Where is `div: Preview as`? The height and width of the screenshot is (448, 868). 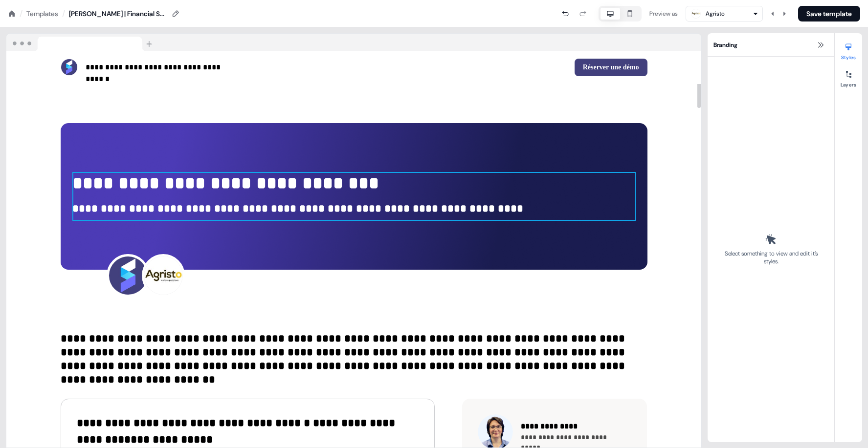 div: Preview as is located at coordinates (663, 14).